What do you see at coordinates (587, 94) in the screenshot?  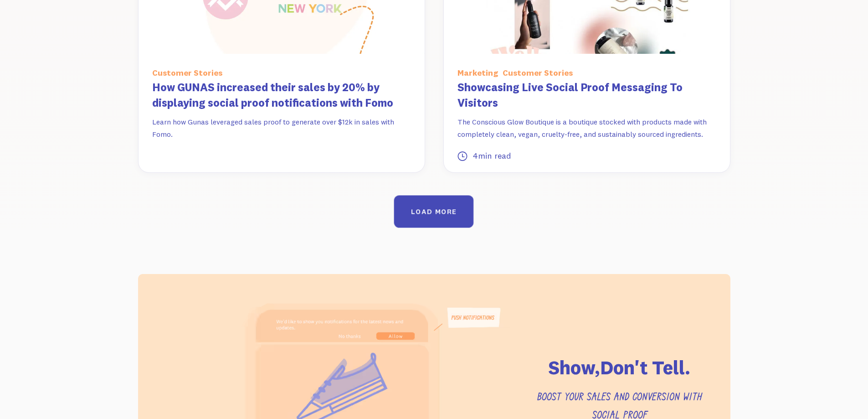 I see `h3: Showcasing Live Social Proof Messaging To Visitors` at bounding box center [587, 94].